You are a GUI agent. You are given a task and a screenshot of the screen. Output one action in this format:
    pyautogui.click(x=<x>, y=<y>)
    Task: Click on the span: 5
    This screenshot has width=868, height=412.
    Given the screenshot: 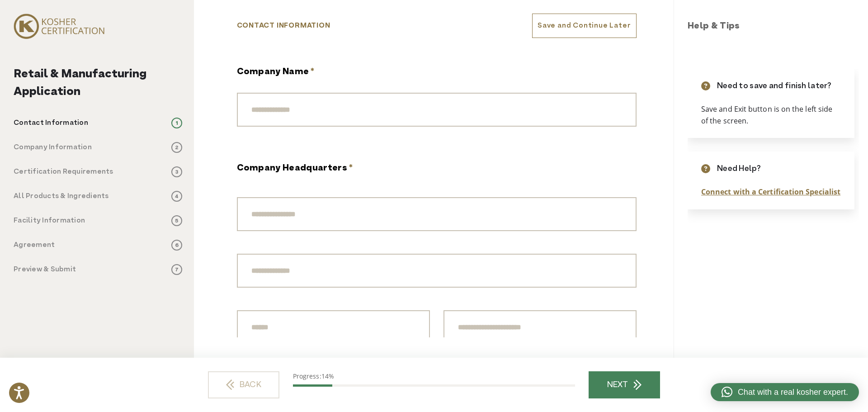 What is the action you would take?
    pyautogui.click(x=176, y=221)
    